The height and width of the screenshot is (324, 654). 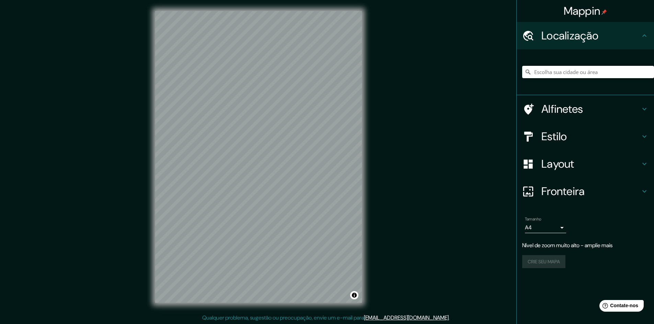 I want to click on font: Localização, so click(x=570, y=36).